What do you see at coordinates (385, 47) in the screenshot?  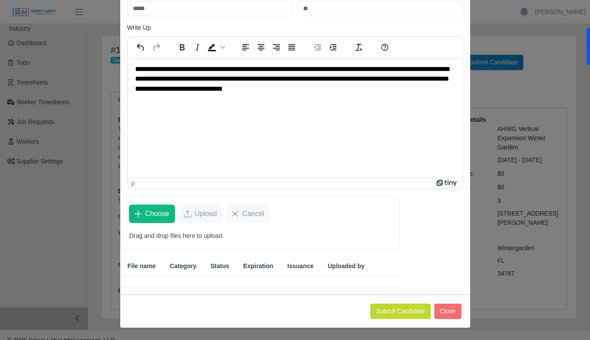 I see `button: Help` at bounding box center [385, 47].